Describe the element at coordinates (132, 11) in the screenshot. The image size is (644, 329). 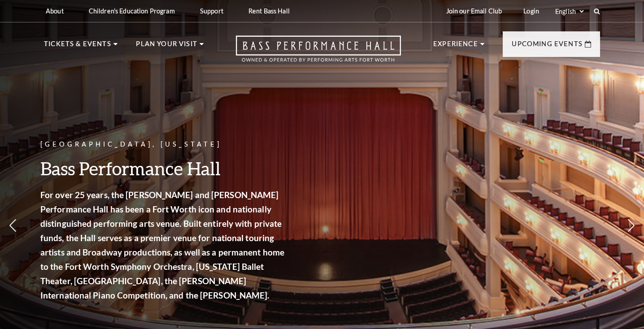
I see `p: Children's Education Program` at that location.